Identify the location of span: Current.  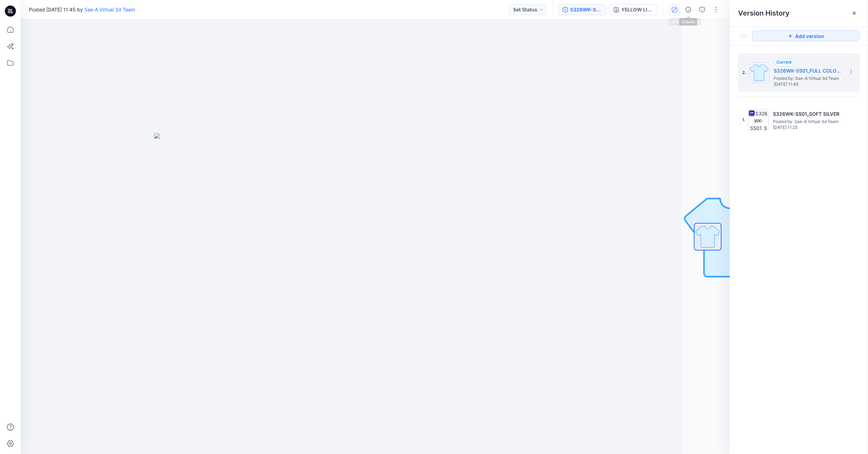
(784, 62).